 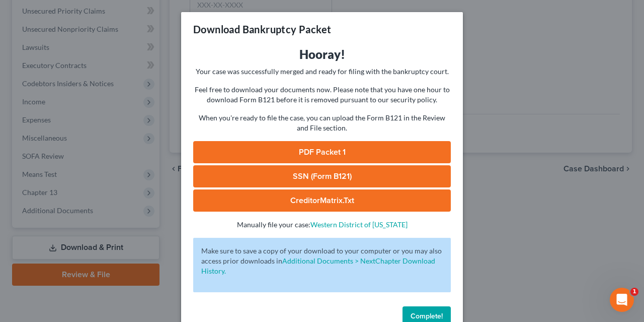 I want to click on h3: Hooray!, so click(x=322, y=55).